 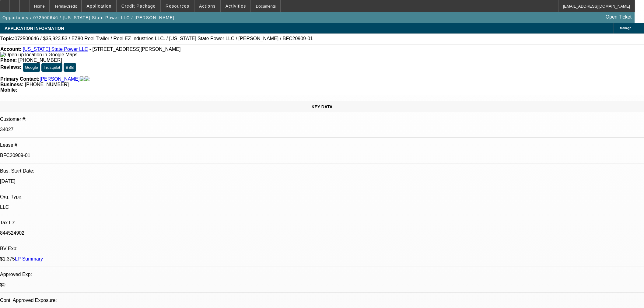 I want to click on strong: Business:, so click(x=12, y=85).